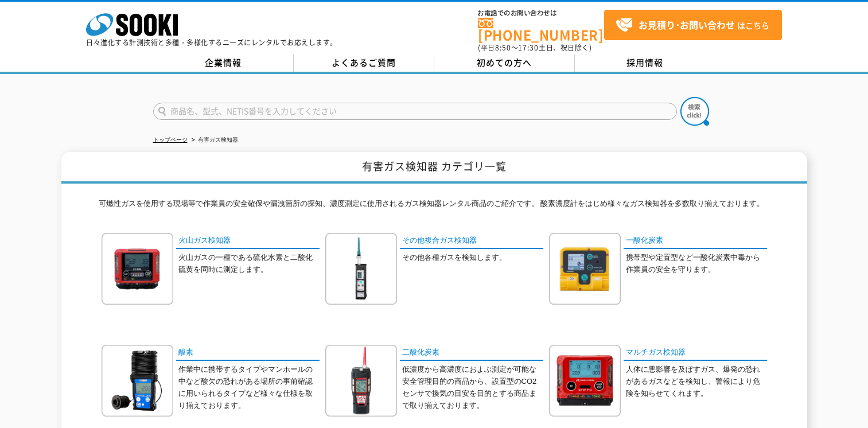  I want to click on img: 一酸化炭素, so click(585, 268).